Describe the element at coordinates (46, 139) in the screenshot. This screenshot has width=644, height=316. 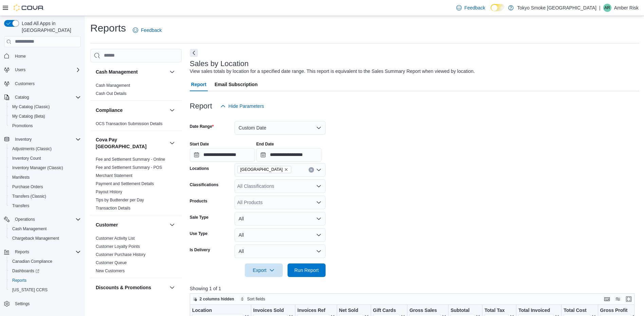
I see `span: Inventory` at that location.